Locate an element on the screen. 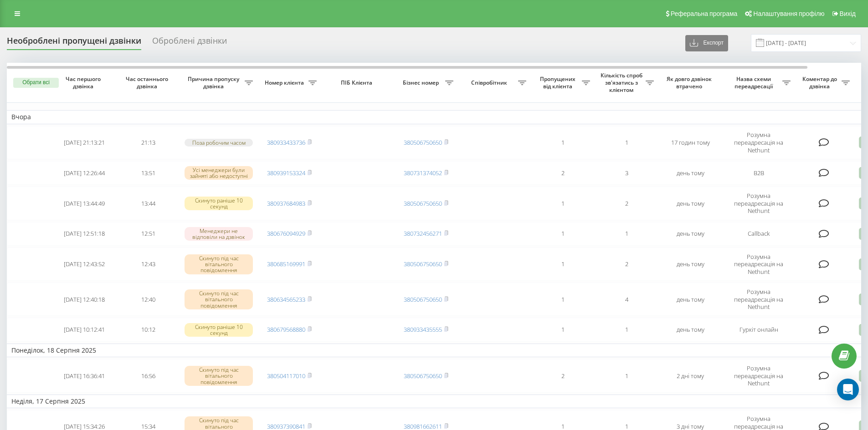 The width and height of the screenshot is (868, 430). td: 10:12 is located at coordinates (148, 330).